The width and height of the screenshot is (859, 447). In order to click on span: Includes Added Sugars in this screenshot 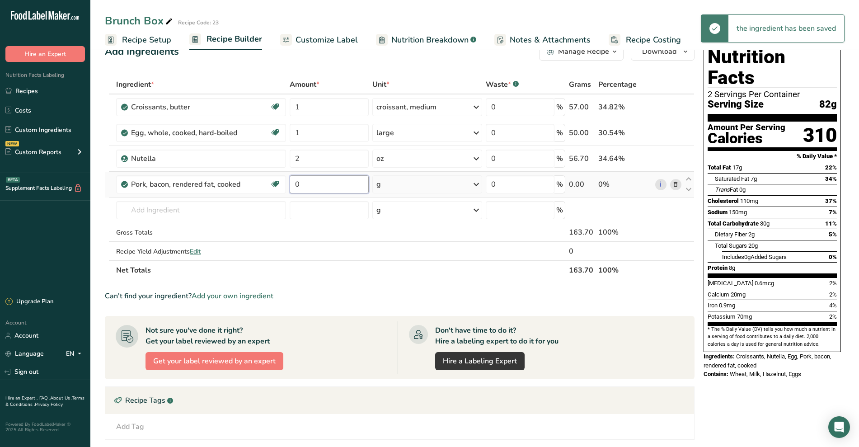, I will do `click(754, 257)`.